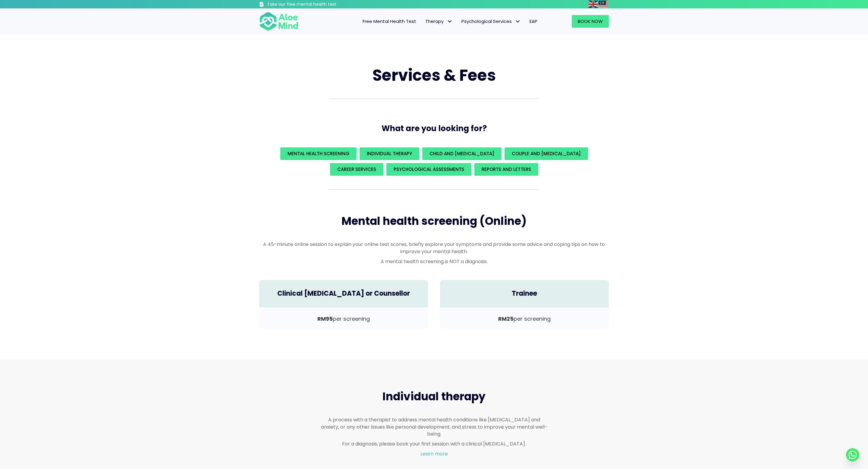 Image resolution: width=868 pixels, height=469 pixels. Describe the element at coordinates (590, 21) in the screenshot. I see `span: Book Now` at that location.